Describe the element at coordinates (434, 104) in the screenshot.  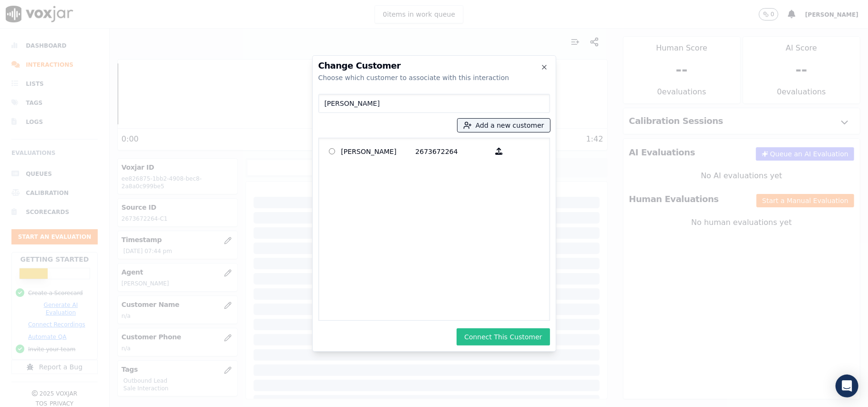
I see `input: Search Customers` at that location.